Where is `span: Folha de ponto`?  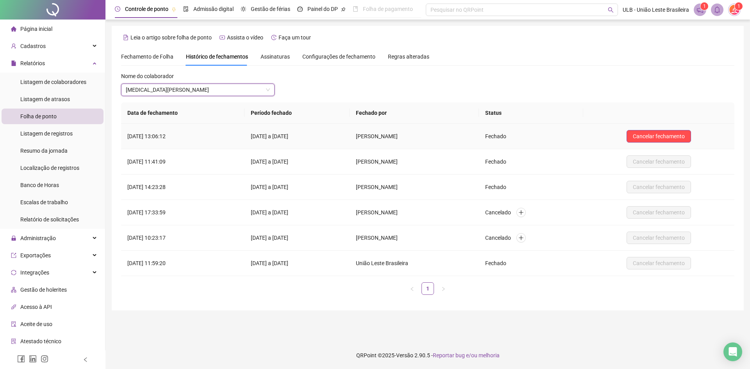 span: Folha de ponto is located at coordinates (38, 116).